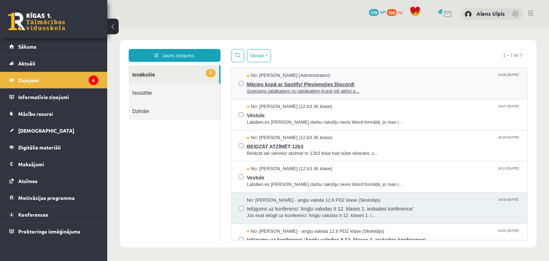 Image resolution: width=549 pixels, height=261 pixels. Describe the element at coordinates (276, 64) in the screenshot. I see `span: Sveiciens labākajiem no labākajiem,Kopā ļoti aktīvi e...` at that location.